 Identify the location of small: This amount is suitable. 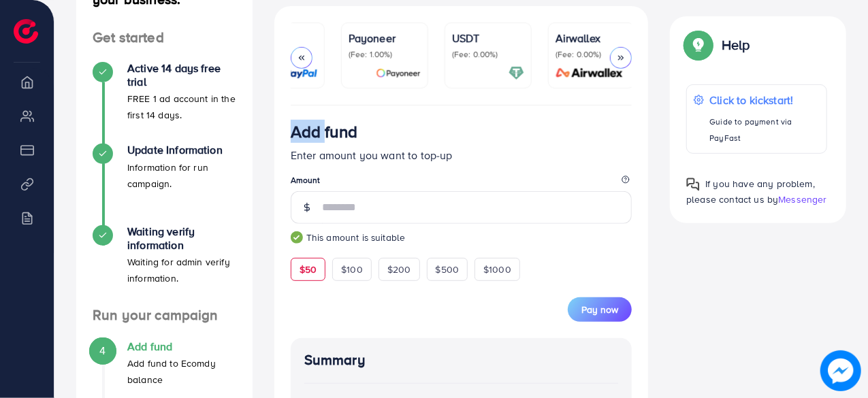
(462, 238).